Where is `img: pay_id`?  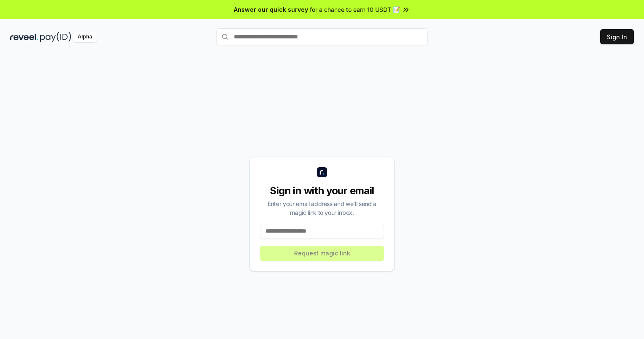
img: pay_id is located at coordinates (56, 37).